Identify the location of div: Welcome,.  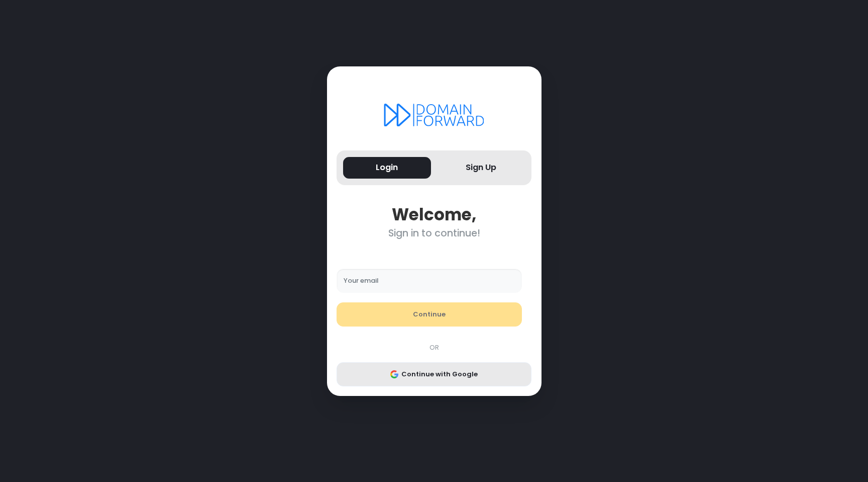
(434, 214).